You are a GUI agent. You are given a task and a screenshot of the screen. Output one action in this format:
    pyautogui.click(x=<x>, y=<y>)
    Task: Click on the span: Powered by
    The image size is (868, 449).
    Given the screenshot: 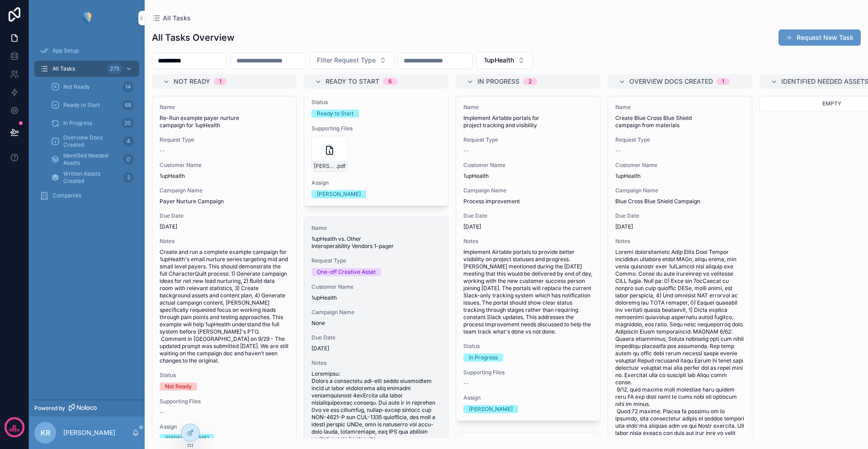 What is the action you would take?
    pyautogui.click(x=50, y=408)
    